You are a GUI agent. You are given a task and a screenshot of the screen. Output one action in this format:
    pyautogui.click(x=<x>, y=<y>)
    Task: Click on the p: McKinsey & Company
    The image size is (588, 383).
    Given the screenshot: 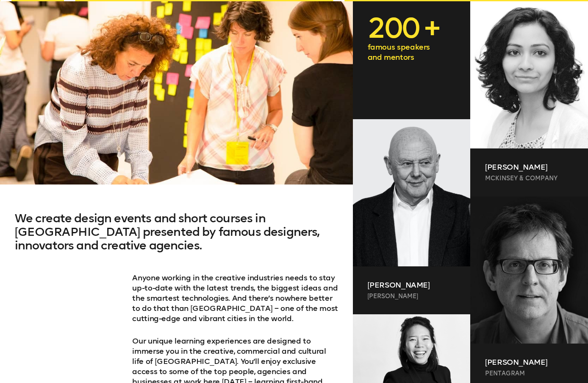 What is the action you would take?
    pyautogui.click(x=529, y=178)
    